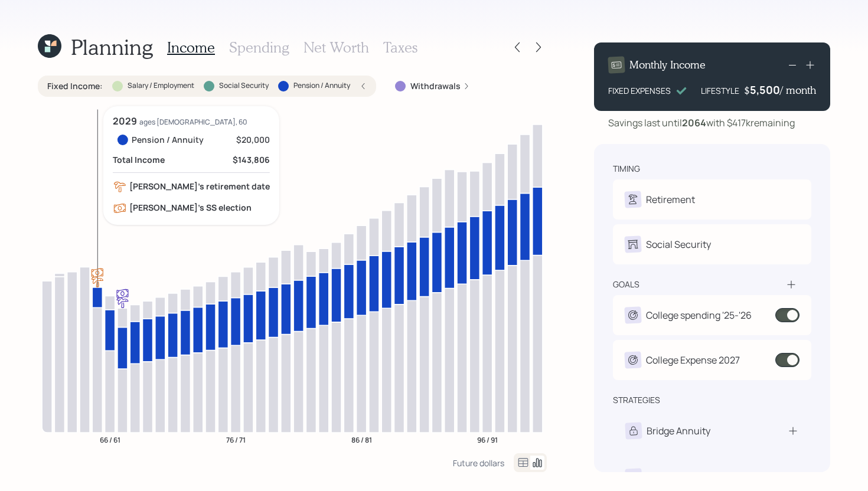 The width and height of the screenshot is (868, 491). Describe the element at coordinates (636, 400) in the screenshot. I see `div: strategies` at that location.